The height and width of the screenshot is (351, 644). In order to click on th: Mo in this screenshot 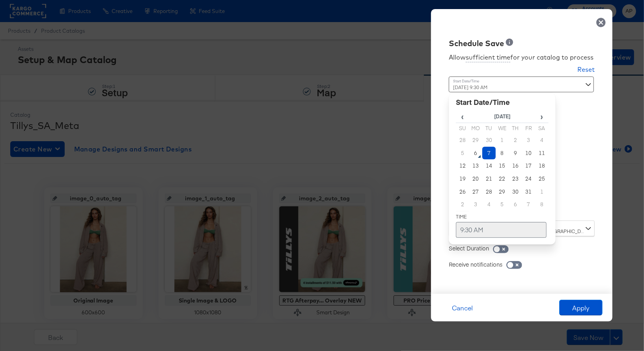, I will do `click(476, 128)`.